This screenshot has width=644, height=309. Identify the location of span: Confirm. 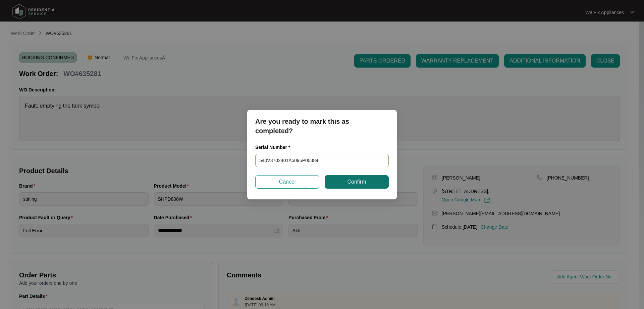
(356, 182).